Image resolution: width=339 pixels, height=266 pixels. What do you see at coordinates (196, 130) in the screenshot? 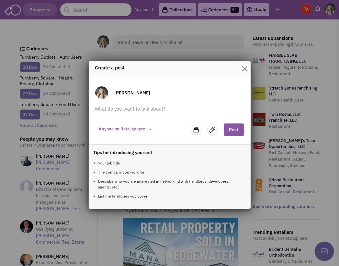
I see `img: icon-collection-lavender.png` at bounding box center [196, 130].